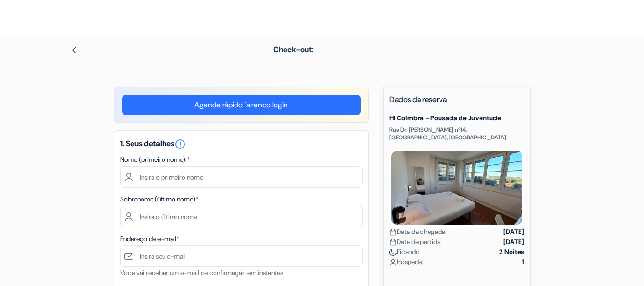 The width and height of the screenshot is (644, 286). What do you see at coordinates (393, 252) in the screenshot?
I see `img: moon.svg` at bounding box center [393, 252].